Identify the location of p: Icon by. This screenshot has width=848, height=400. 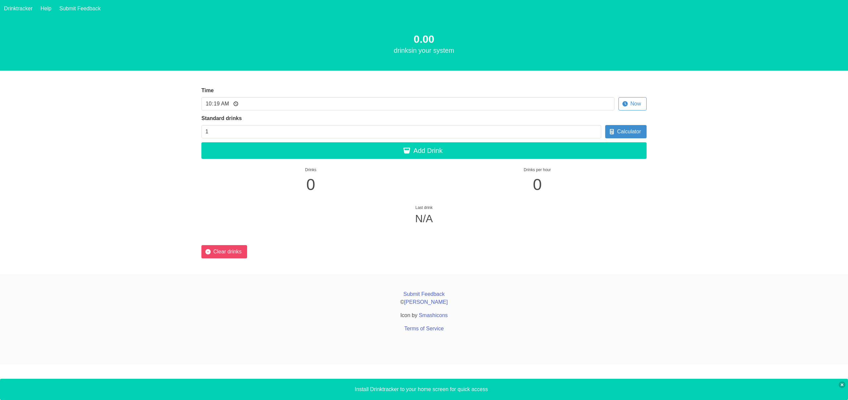
(424, 315).